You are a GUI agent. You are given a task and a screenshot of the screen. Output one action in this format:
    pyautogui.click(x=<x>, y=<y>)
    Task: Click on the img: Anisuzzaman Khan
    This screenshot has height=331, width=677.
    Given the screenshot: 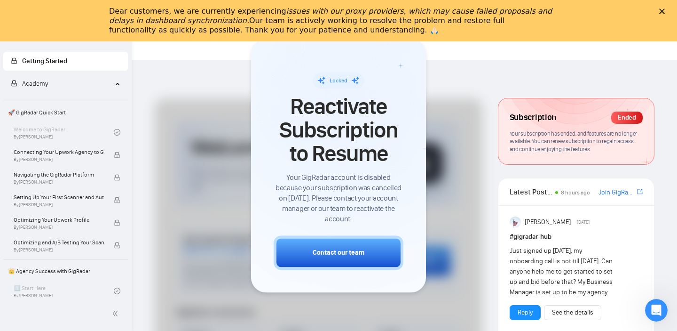 What is the action you would take?
    pyautogui.click(x=516, y=222)
    